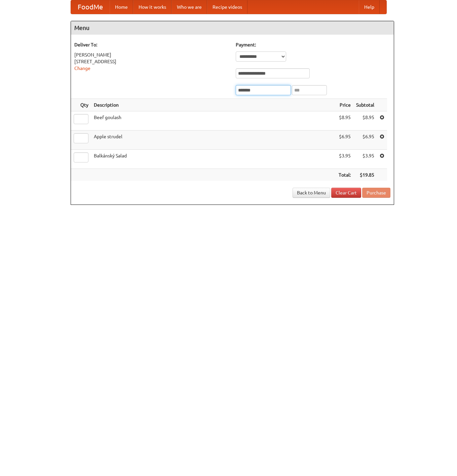  Describe the element at coordinates (82, 68) in the screenshot. I see `a: Change` at that location.